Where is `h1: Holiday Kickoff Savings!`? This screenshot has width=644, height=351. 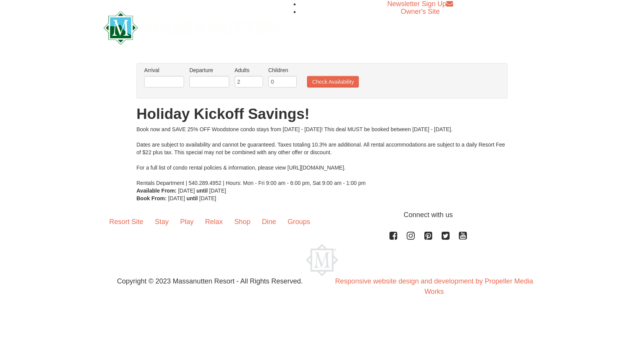 h1: Holiday Kickoff Savings! is located at coordinates (322, 114).